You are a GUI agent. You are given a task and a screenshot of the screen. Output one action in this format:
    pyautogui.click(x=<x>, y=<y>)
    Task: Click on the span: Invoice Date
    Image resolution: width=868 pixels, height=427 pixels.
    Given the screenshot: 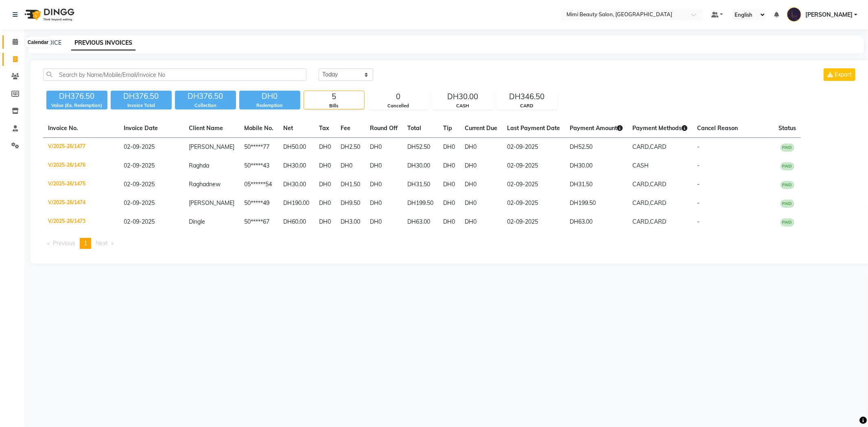 What is the action you would take?
    pyautogui.click(x=141, y=128)
    